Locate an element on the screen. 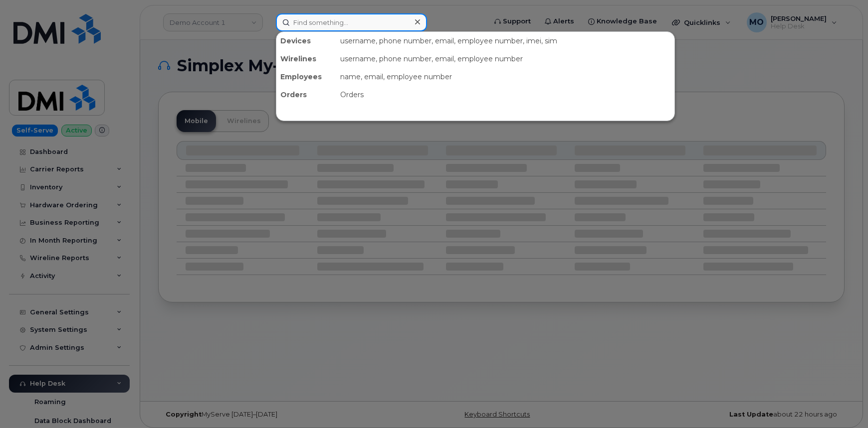  div: Employees is located at coordinates (306, 77).